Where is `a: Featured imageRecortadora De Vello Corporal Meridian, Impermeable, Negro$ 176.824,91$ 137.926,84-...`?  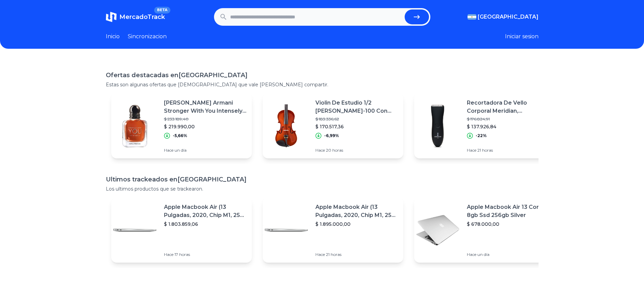
a: Featured imageRecortadora De Vello Corporal Meridian, Impermeable, Negro$ 176.824,91$ 137.926,84-... is located at coordinates (485, 126).